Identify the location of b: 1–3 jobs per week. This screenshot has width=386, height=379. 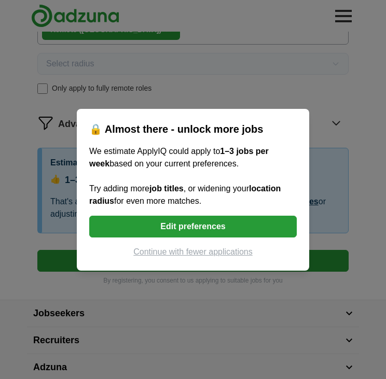
(179, 157).